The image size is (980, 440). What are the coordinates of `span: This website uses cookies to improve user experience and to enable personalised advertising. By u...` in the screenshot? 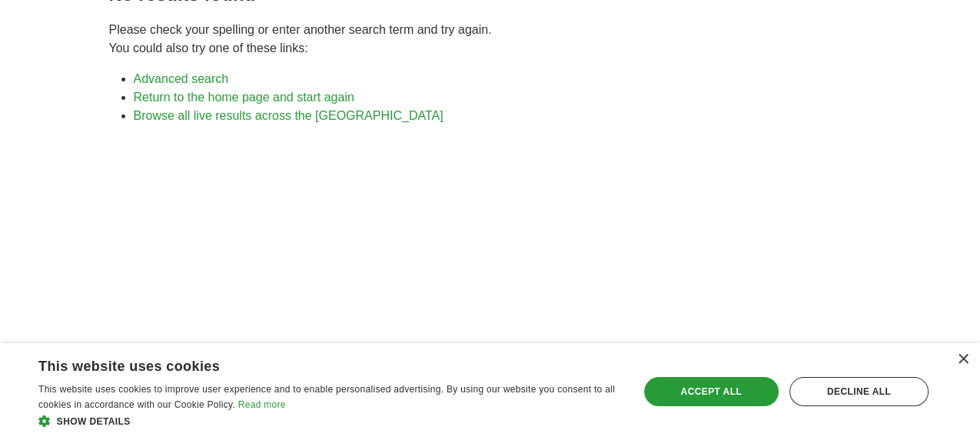 It's located at (327, 397).